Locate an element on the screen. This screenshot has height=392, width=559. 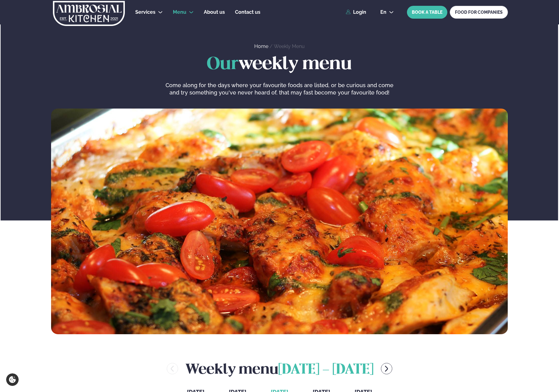
a: FOOD FOR COMPANIES is located at coordinates (479, 12).